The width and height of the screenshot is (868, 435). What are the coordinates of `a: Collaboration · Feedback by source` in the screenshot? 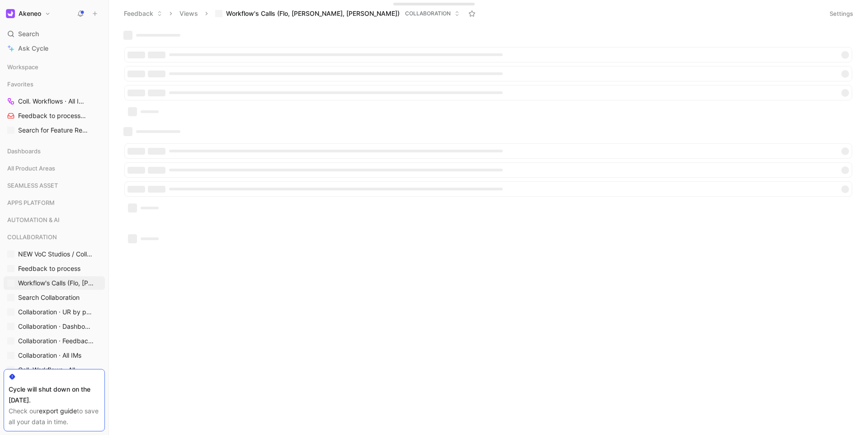 It's located at (54, 341).